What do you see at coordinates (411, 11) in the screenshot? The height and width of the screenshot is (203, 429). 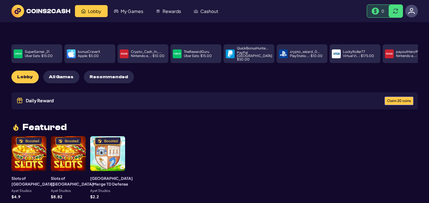 I see `img: avatar` at bounding box center [411, 11].